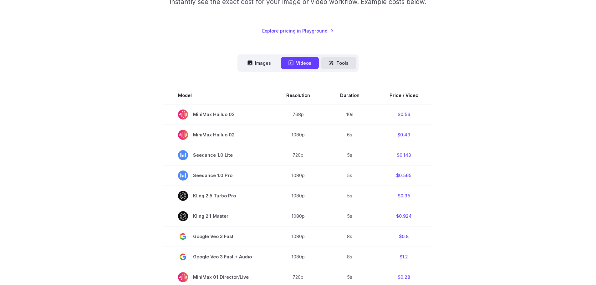 This screenshot has width=596, height=285. I want to click on td: $0.924, so click(404, 216).